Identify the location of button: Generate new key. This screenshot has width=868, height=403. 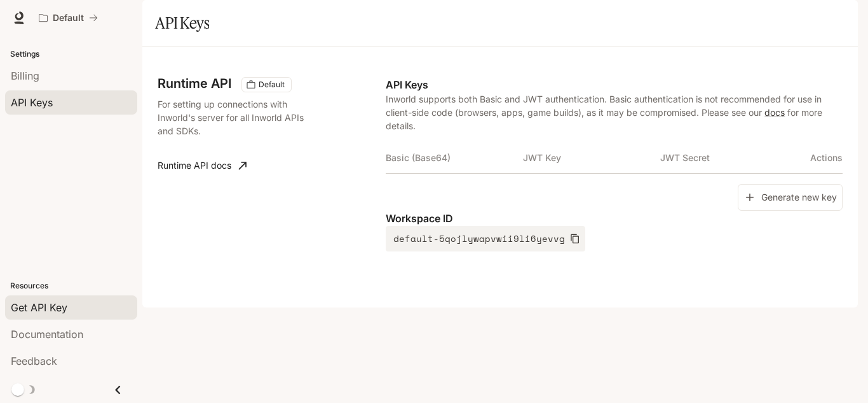
(790, 197).